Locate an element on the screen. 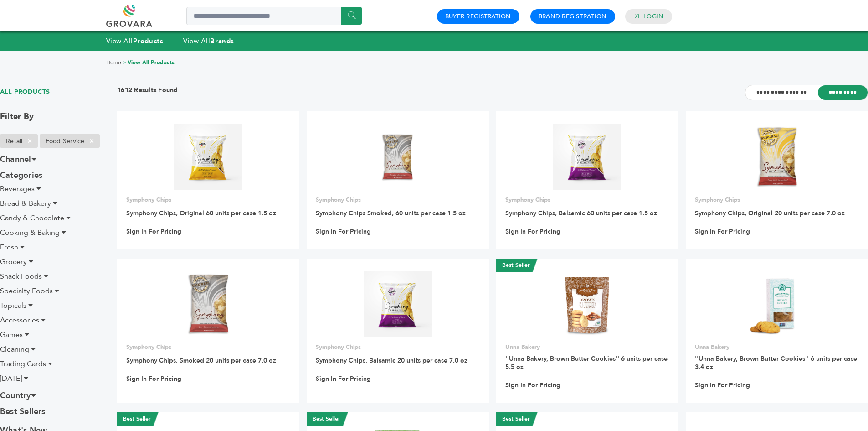 The image size is (868, 431). strong: Products is located at coordinates (148, 41).